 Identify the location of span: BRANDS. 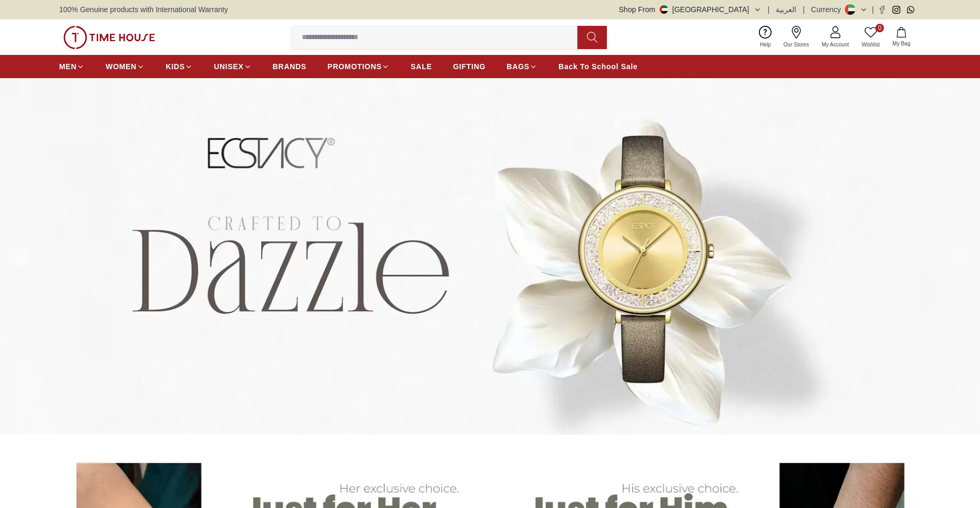
(290, 67).